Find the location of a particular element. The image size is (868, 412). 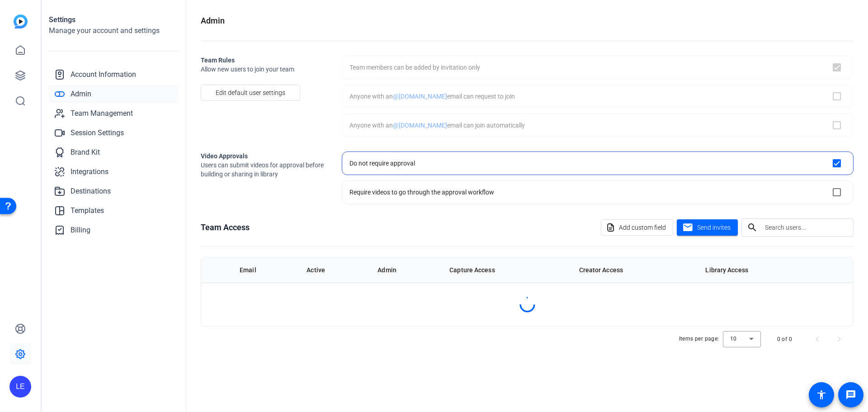

div: Do not require approval is located at coordinates (382, 164).